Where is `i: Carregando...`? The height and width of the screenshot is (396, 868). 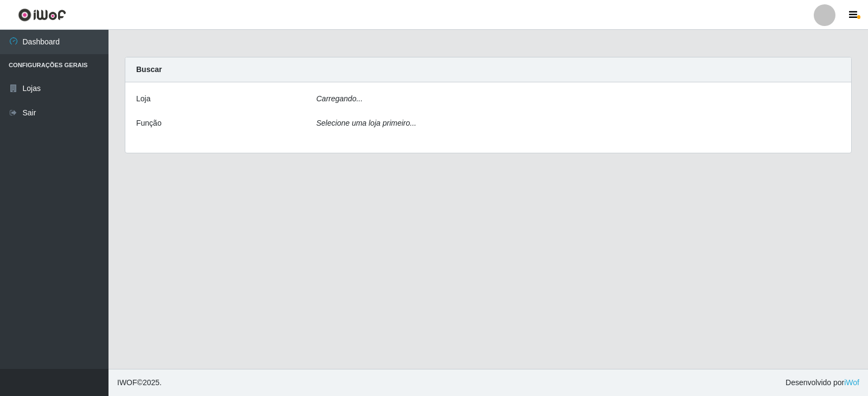 i: Carregando... is located at coordinates (339, 98).